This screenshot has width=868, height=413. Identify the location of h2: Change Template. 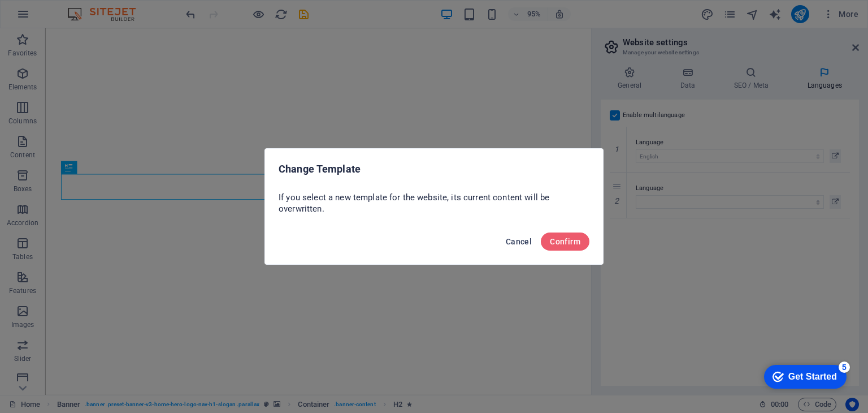
(434, 169).